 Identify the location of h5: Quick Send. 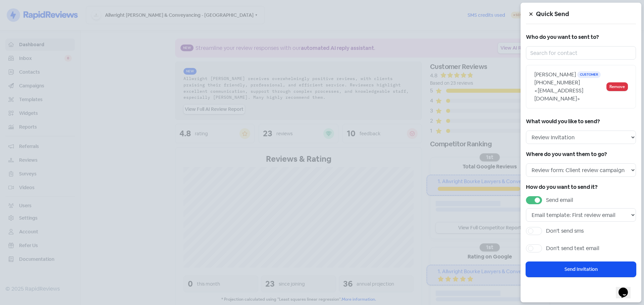
(586, 14).